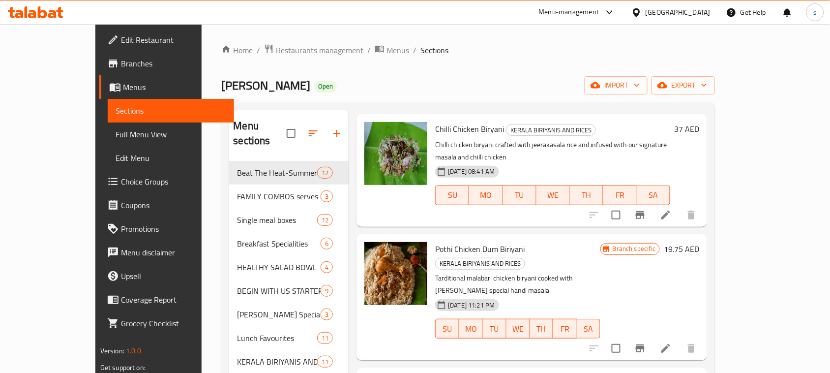 Image resolution: width=830 pixels, height=373 pixels. I want to click on div: Breakfast Specialities6, so click(289, 244).